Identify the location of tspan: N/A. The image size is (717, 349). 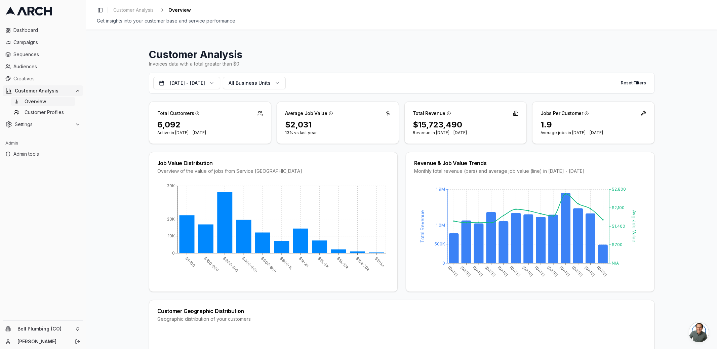
(615, 263).